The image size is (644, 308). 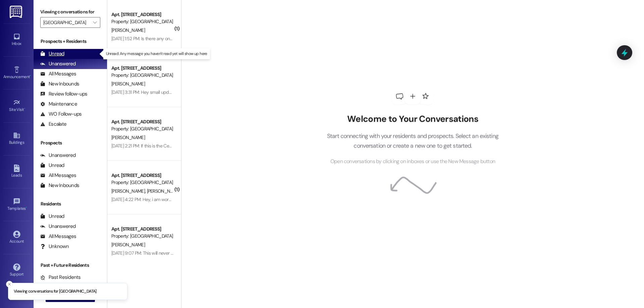 I want to click on p: Unread: Any message you haven't read yet will show up here, so click(x=157, y=54).